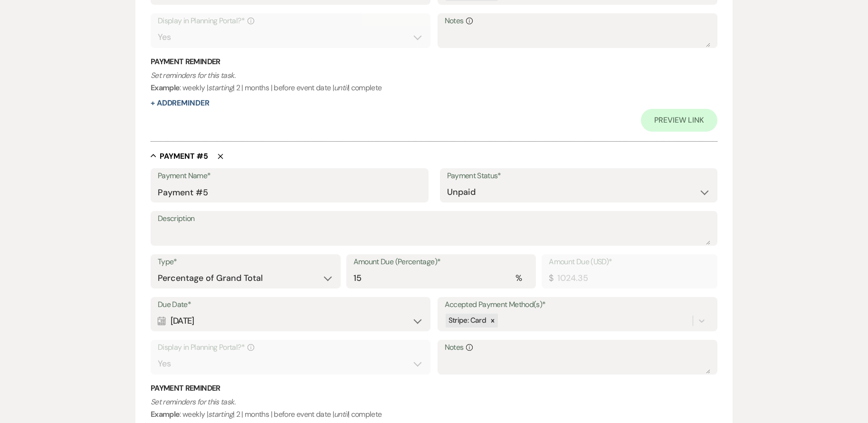 The width and height of the screenshot is (868, 423). What do you see at coordinates (180, 103) in the screenshot?
I see `button: + AddReminder` at bounding box center [180, 103].